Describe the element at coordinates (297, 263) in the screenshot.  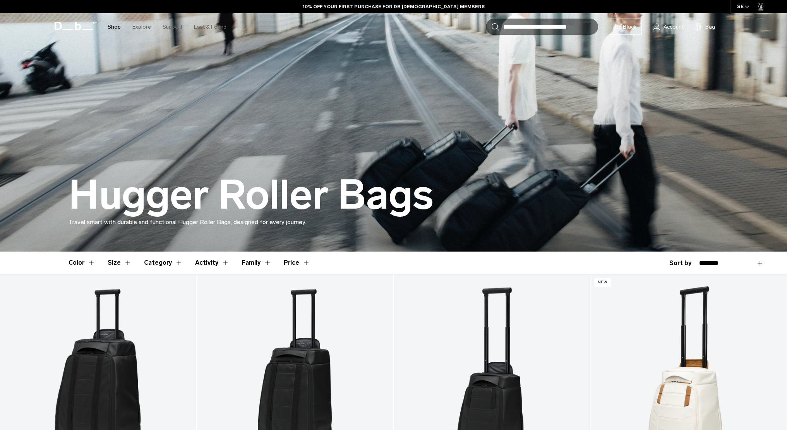
I see `button: Toggle Price` at that location.